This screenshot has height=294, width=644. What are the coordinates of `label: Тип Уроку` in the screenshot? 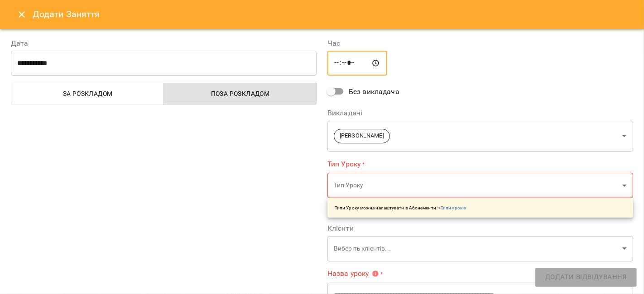 It's located at (480, 164).